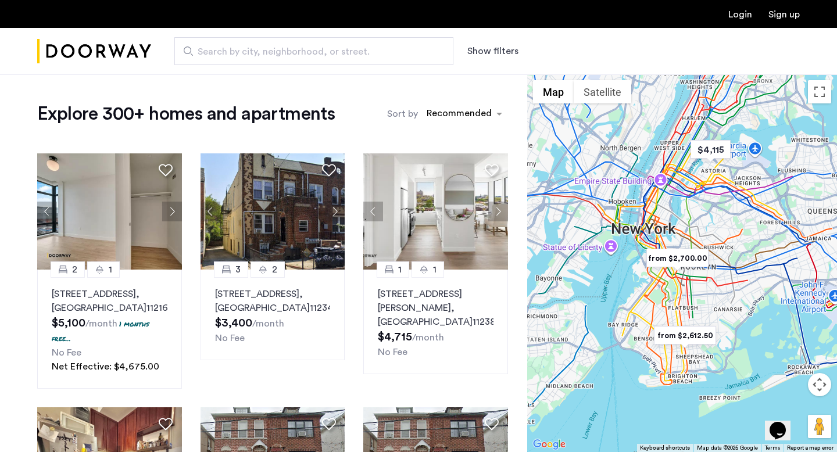  What do you see at coordinates (69, 323) in the screenshot?
I see `span: $5,100` at bounding box center [69, 323].